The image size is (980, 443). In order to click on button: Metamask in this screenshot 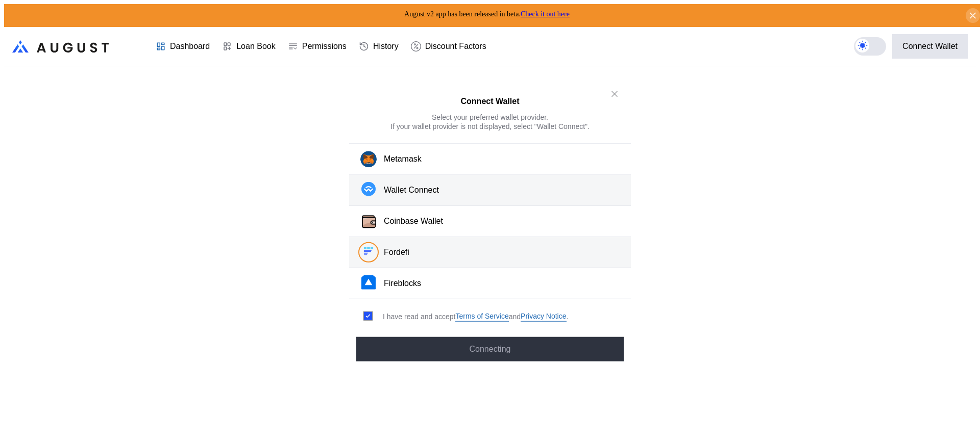, I will do `click(490, 159)`.